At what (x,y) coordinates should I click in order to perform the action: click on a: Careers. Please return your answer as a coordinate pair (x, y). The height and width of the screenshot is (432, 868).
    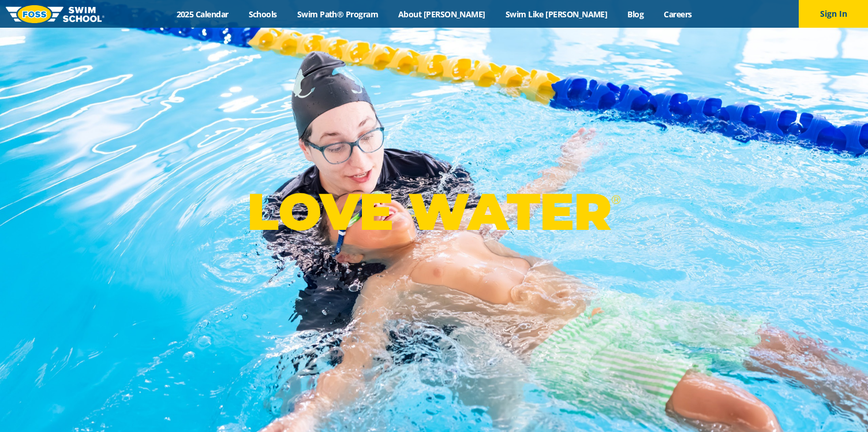
    Looking at the image, I should click on (678, 14).